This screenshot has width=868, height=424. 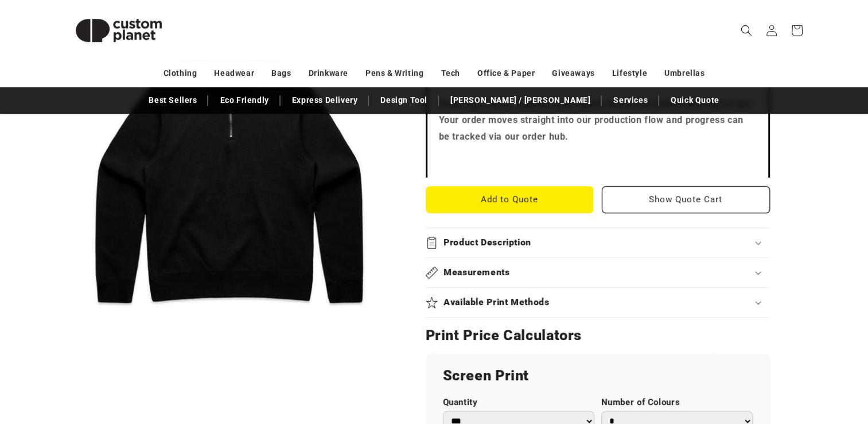 I want to click on h2: Product Description, so click(x=487, y=242).